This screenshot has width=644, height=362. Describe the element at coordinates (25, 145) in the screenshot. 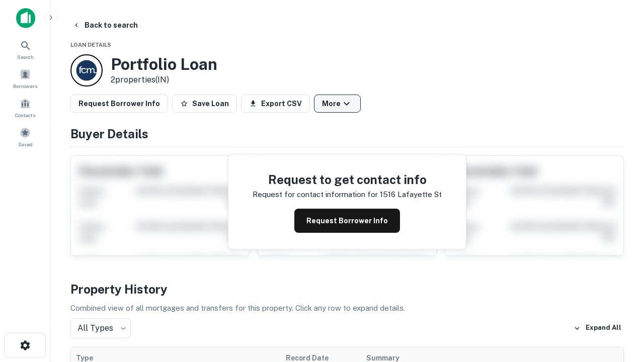

I see `span: Saved` at that location.